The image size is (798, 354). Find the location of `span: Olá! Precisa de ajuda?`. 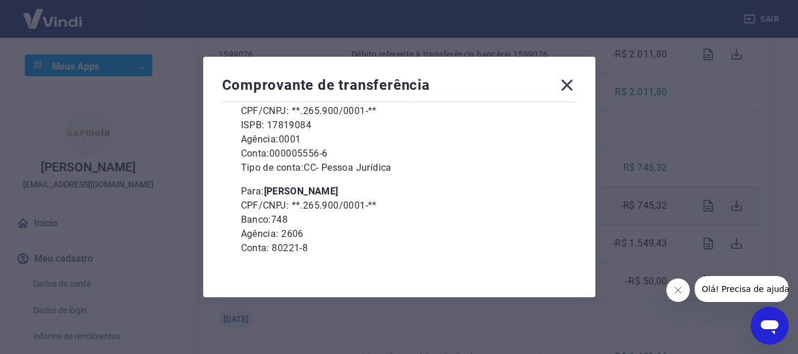

span: Olá! Precisa de ajuda? is located at coordinates (53, 13).